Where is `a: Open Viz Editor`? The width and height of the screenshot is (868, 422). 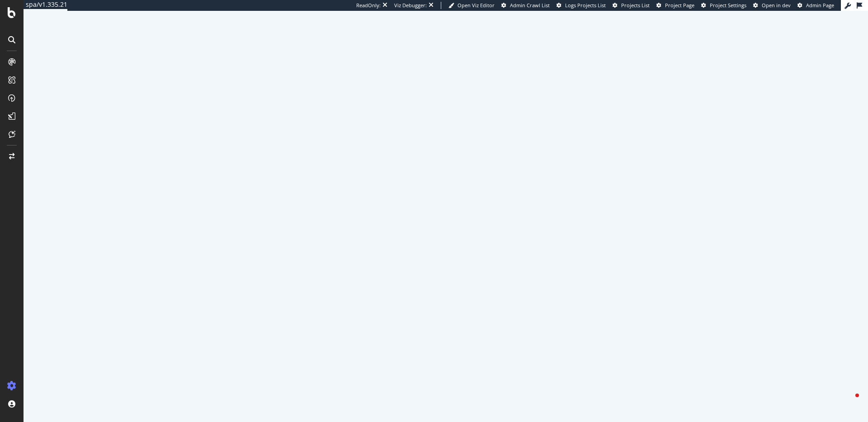 a: Open Viz Editor is located at coordinates (471, 6).